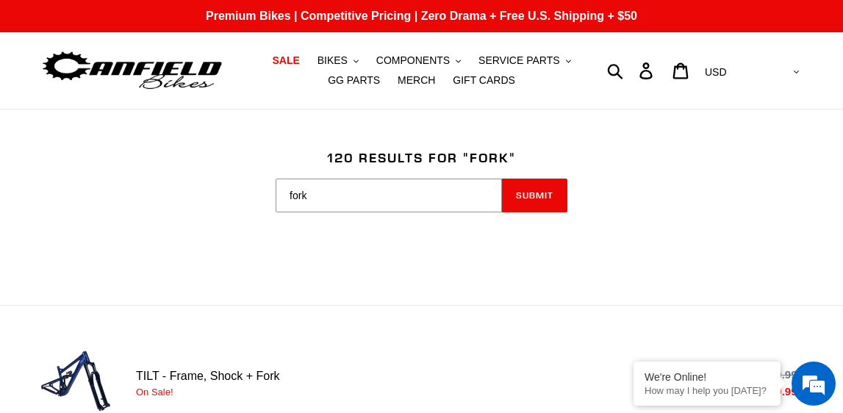 This screenshot has width=843, height=413. Describe the element at coordinates (389, 195) in the screenshot. I see `input: Search` at that location.